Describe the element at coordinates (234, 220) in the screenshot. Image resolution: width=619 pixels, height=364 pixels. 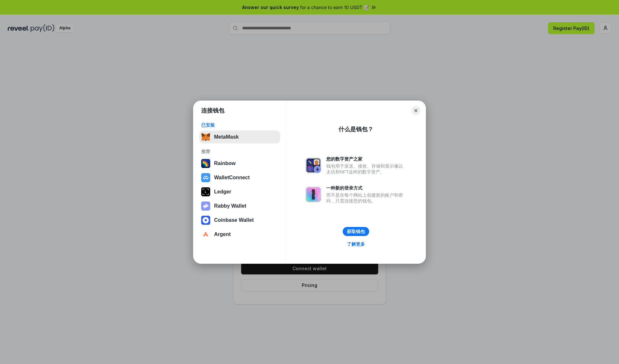
I see `div: Coinbase Wallet` at that location.